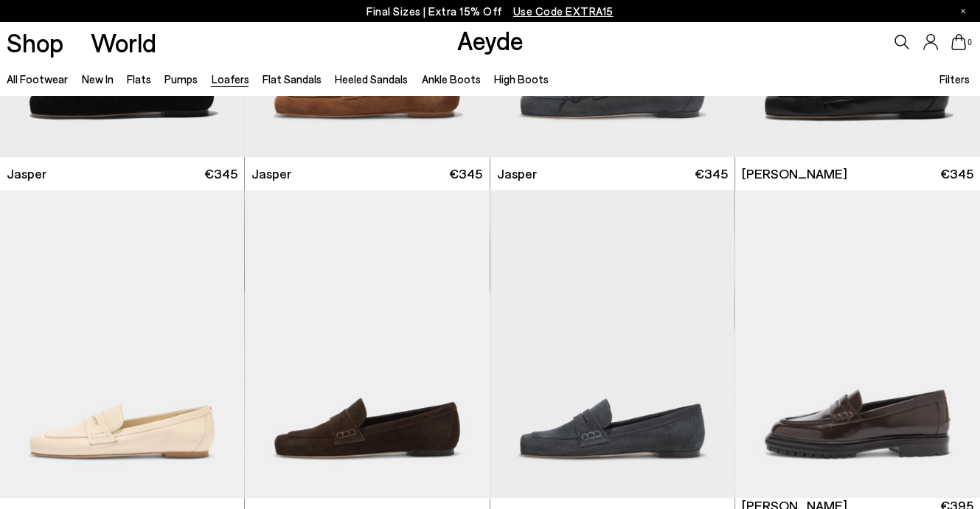 The height and width of the screenshot is (509, 980). Describe the element at coordinates (450, 79) in the screenshot. I see `a: Ankle Boots` at that location.